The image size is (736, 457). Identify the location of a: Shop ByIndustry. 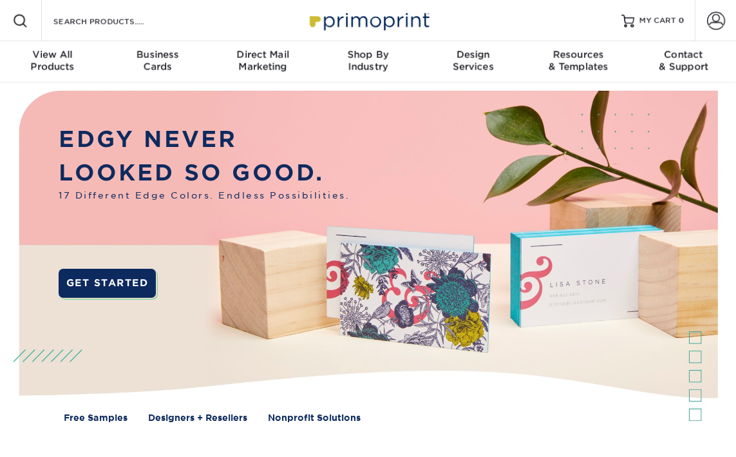
(368, 62).